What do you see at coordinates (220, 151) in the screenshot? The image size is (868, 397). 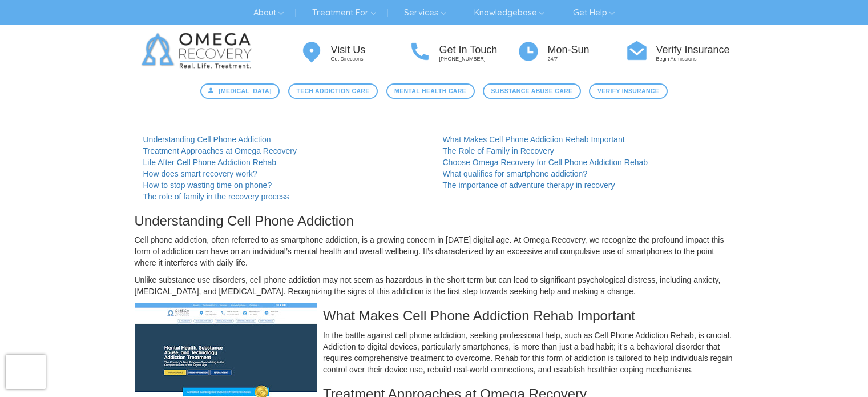 I see `a: Treatment Approaches at Omega Recovery` at bounding box center [220, 151].